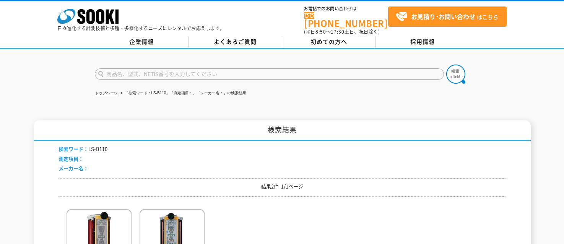  Describe the element at coordinates (73, 149) in the screenshot. I see `span: 検索ワード：` at that location.